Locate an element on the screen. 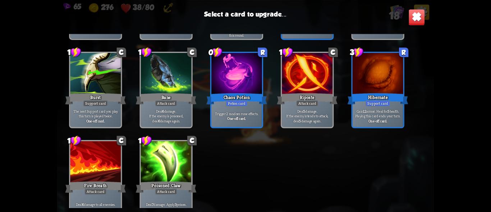 This screenshot has width=491, height=212. img: Close_Button.png is located at coordinates (416, 17).